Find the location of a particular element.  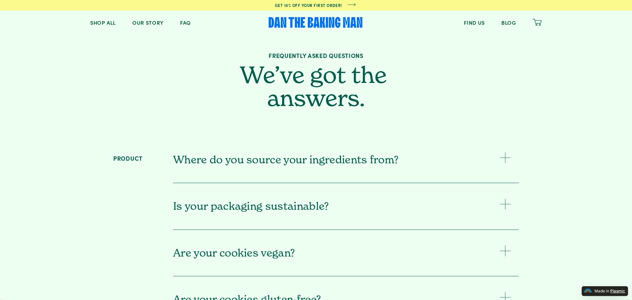

span: Made in is located at coordinates (601, 291).